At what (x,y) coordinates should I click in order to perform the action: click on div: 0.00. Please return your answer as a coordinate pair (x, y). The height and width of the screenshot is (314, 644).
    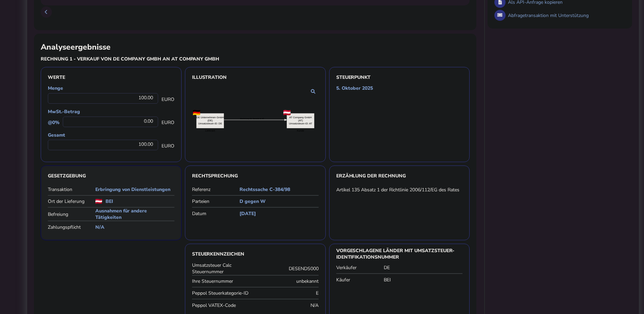
    Looking at the image, I should click on (110, 122).